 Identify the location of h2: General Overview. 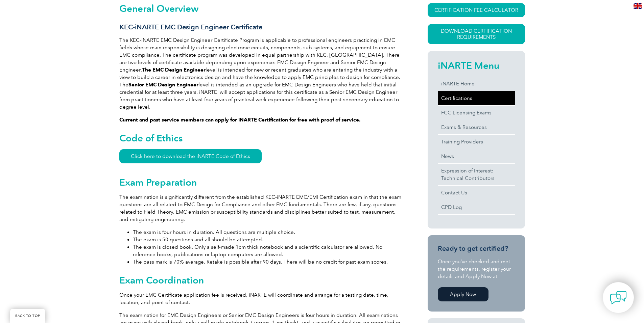
(261, 9).